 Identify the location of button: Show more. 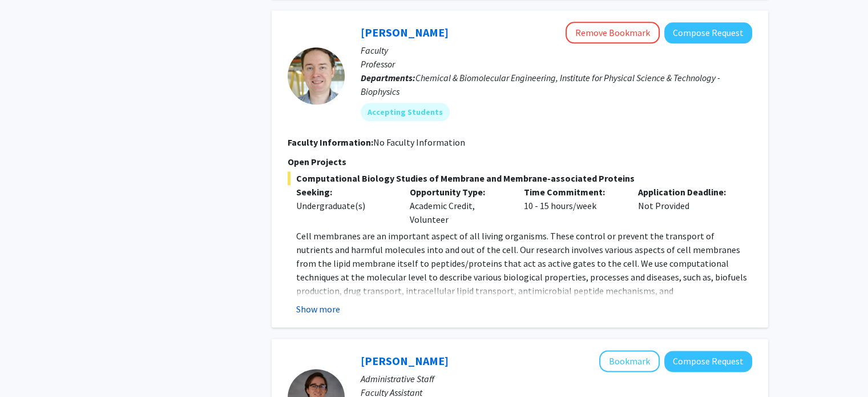
(318, 309).